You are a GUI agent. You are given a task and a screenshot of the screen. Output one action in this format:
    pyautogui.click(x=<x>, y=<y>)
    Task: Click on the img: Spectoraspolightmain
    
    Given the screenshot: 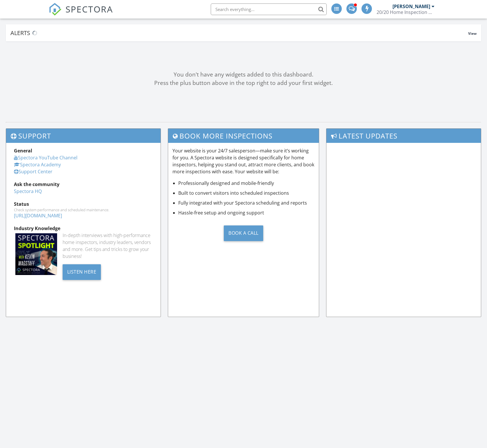 What is the action you would take?
    pyautogui.click(x=36, y=254)
    